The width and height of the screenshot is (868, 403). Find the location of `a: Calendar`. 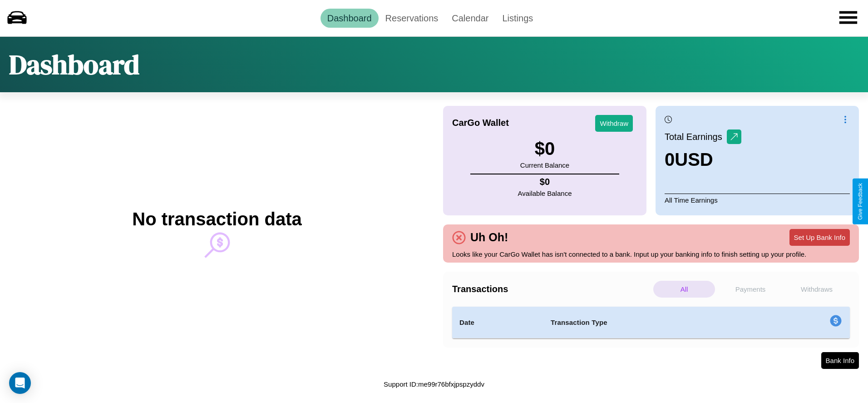

a: Calendar is located at coordinates (470, 18).